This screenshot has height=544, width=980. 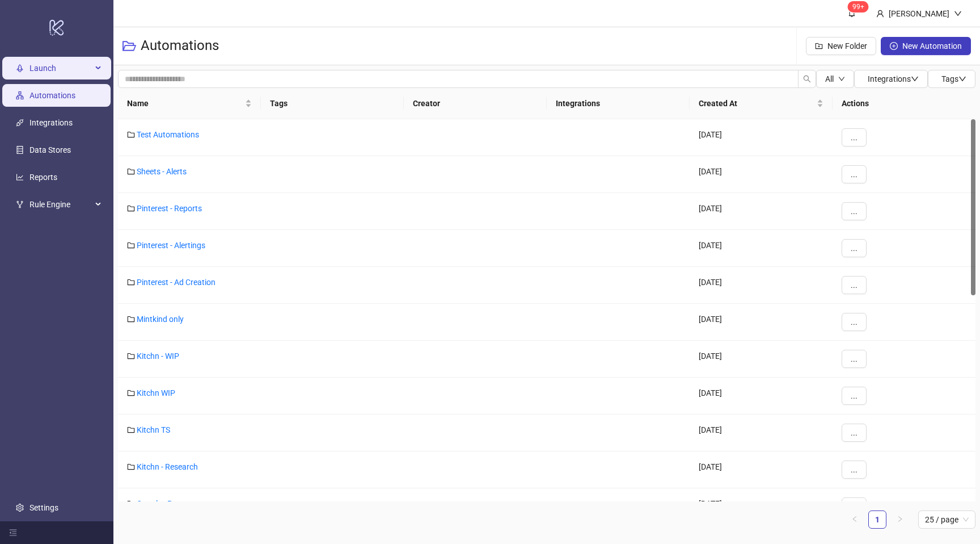 I want to click on button: Tagsdown, so click(x=952, y=79).